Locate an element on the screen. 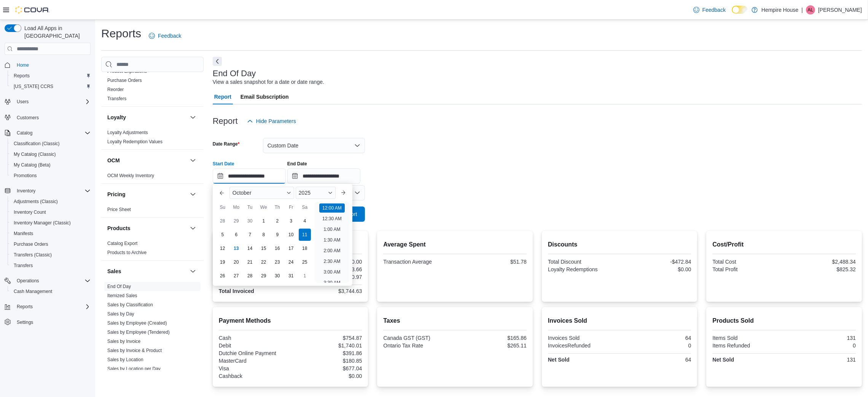 This screenshot has height=397, width=868. span: Sales by Employee (Created) is located at coordinates (137, 323).